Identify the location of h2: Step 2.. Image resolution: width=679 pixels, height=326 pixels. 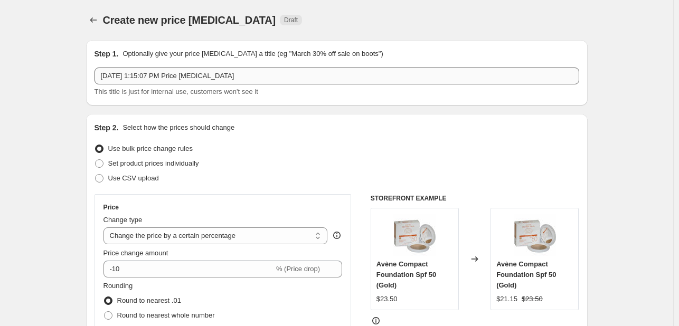
(107, 128).